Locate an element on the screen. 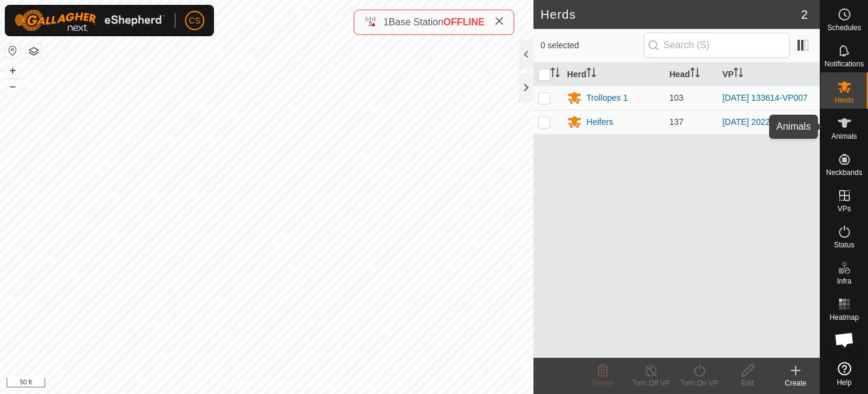 The height and width of the screenshot is (394, 868). button: Reset Map is located at coordinates (13, 51).